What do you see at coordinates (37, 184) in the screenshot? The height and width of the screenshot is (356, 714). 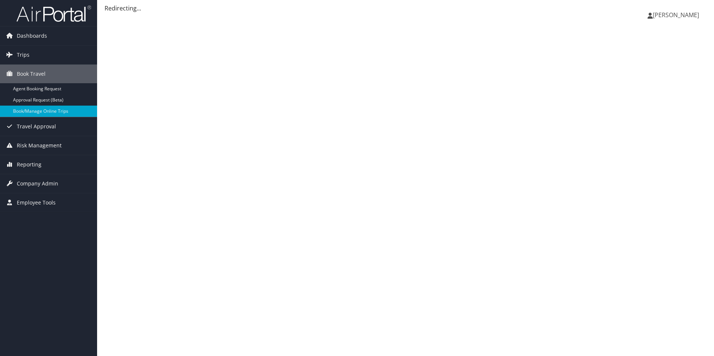 I see `span: Company Admin` at bounding box center [37, 184].